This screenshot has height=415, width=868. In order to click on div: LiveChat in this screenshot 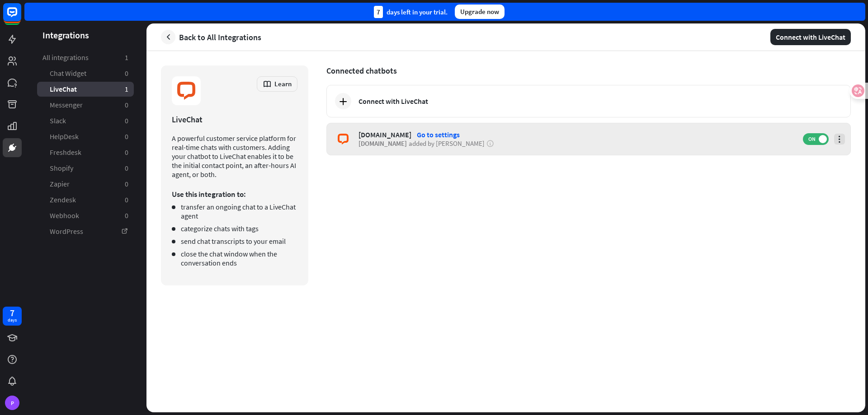, I will do `click(235, 119)`.